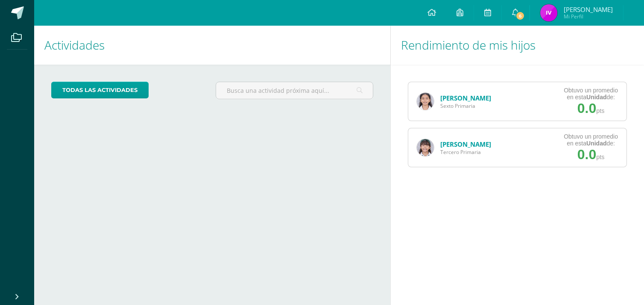 This screenshot has width=644, height=305. I want to click on span: Tercero Primaria, so click(466, 152).